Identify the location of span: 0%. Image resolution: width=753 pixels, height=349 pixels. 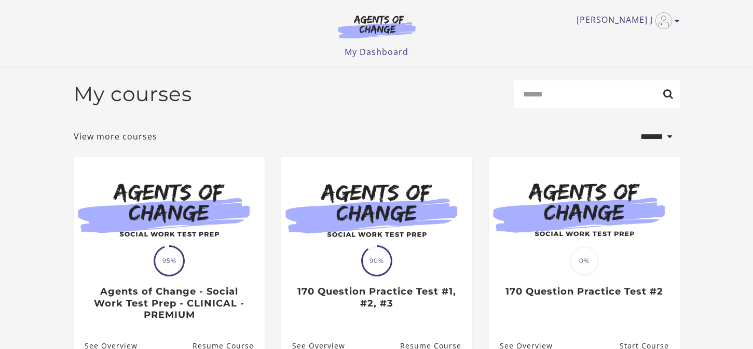
(584, 261).